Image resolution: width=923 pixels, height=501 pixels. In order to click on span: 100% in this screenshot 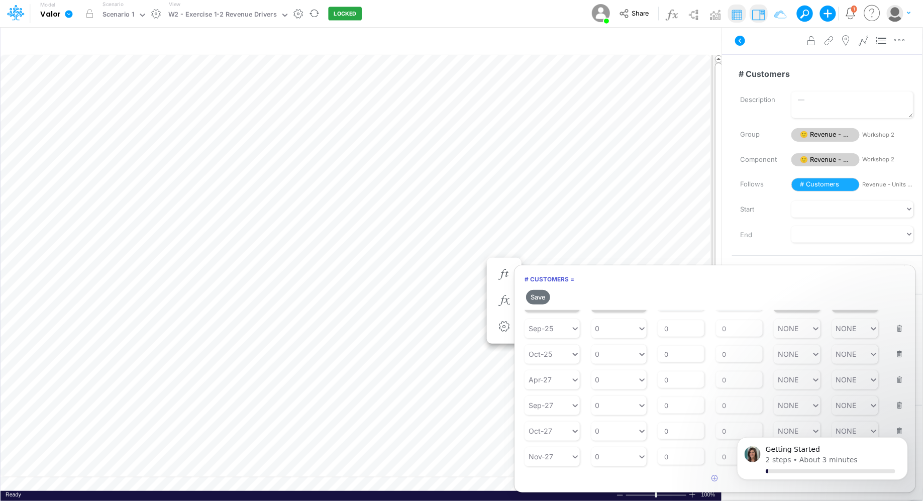, I will do `click(709, 494)`.